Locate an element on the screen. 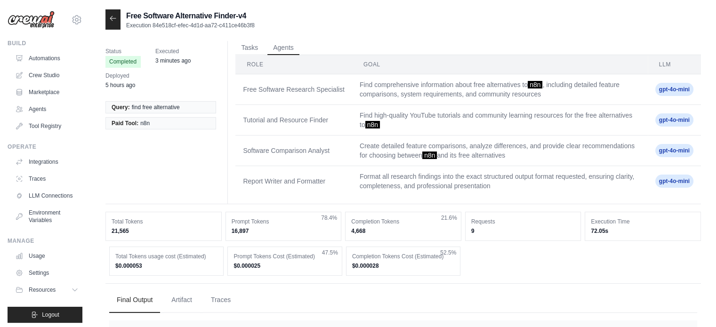  a: Tool Registry is located at coordinates (47, 126).